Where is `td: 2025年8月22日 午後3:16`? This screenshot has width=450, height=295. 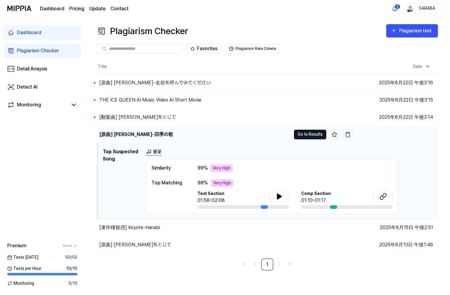 td: 2025年8月22日 午後3:16 is located at coordinates (395, 82).